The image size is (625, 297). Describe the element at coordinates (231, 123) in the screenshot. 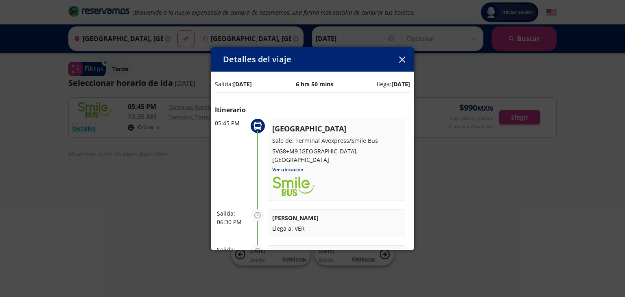

I see `p: 05:45 PM` at that location.